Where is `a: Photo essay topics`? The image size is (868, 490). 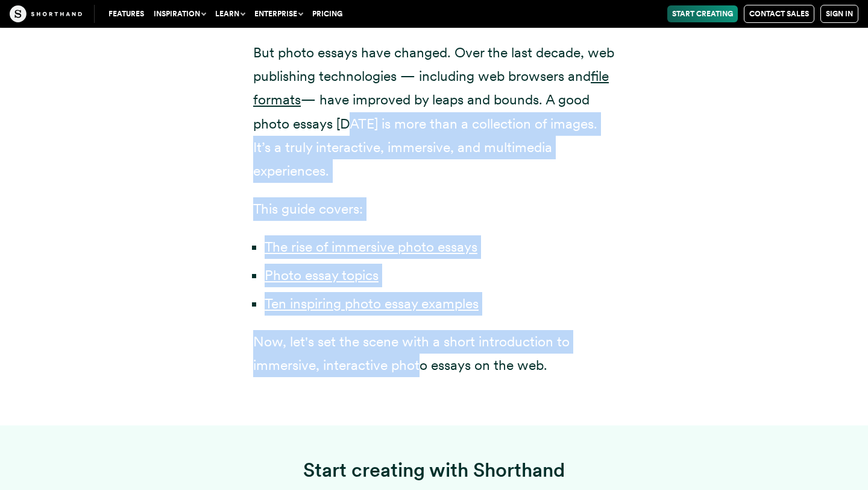 a: Photo essay topics is located at coordinates (321, 275).